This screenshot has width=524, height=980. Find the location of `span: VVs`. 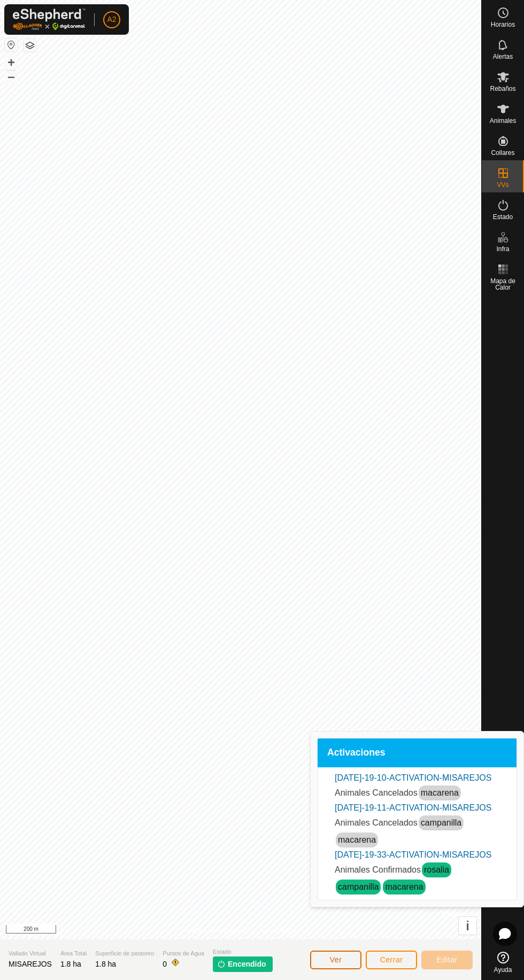

span: VVs is located at coordinates (502, 185).